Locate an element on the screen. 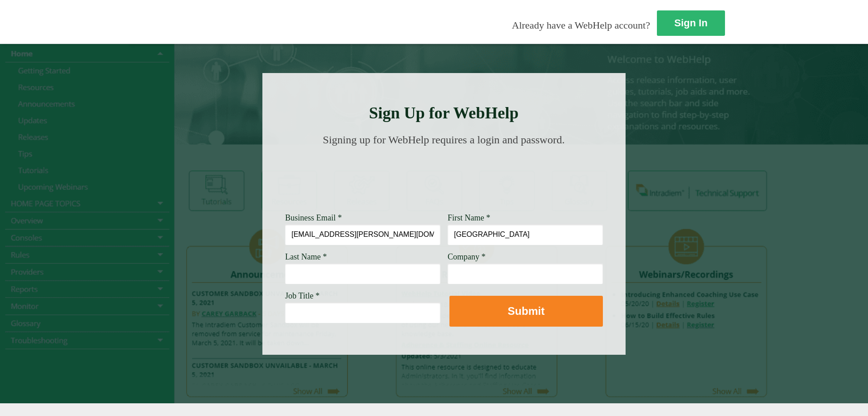 Image resolution: width=868 pixels, height=416 pixels. strong: Sign In is located at coordinates (690, 22).